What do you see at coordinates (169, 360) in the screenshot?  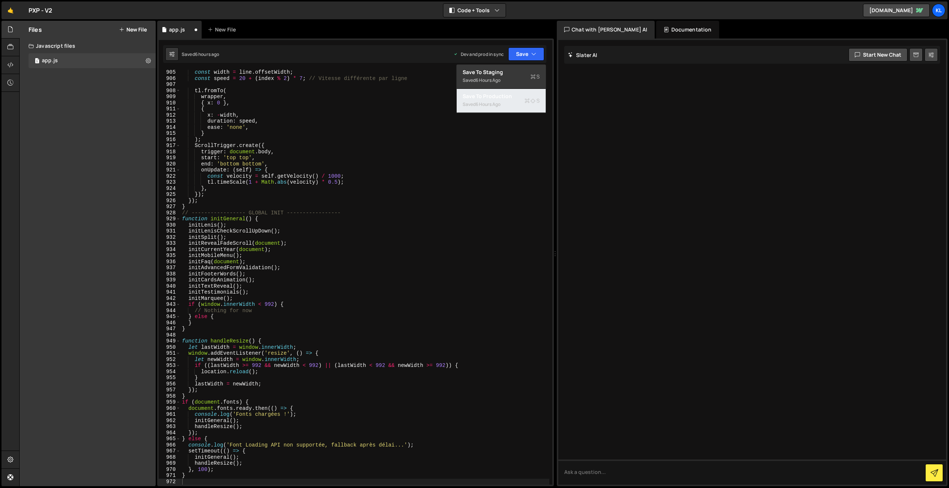 I see `div: 952` at bounding box center [169, 360].